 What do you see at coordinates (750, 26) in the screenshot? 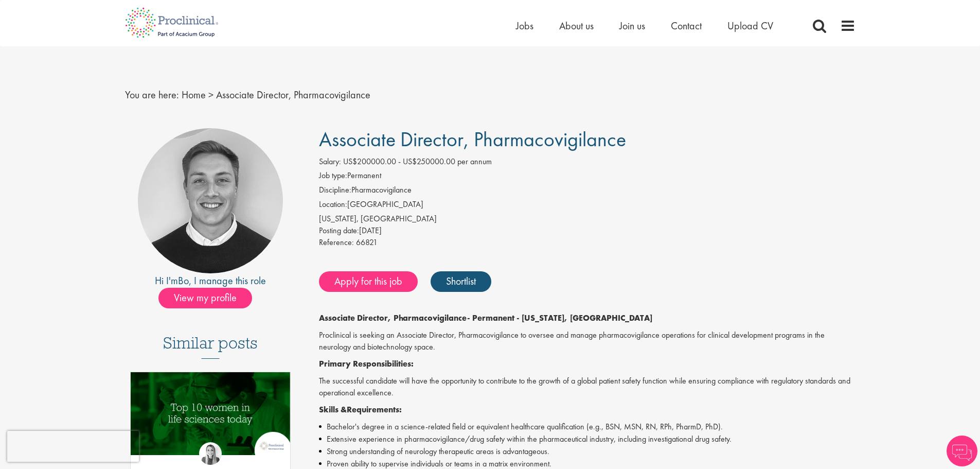
I see `a: Upload CV` at bounding box center [750, 26].